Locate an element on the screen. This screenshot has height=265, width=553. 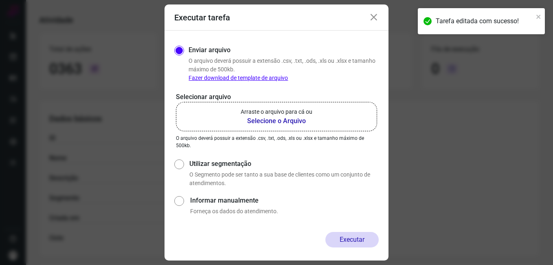
p: Forneça os dados do atendimento. is located at coordinates (284, 211).